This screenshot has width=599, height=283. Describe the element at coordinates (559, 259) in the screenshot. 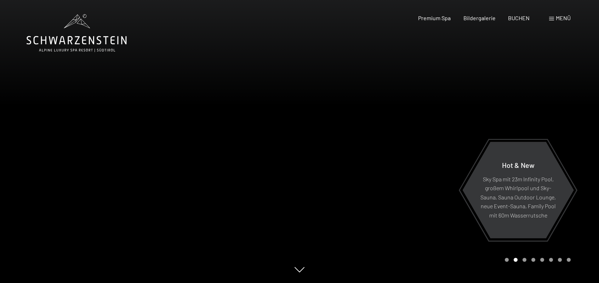

I see `div: Carousel Page 7` at that location.